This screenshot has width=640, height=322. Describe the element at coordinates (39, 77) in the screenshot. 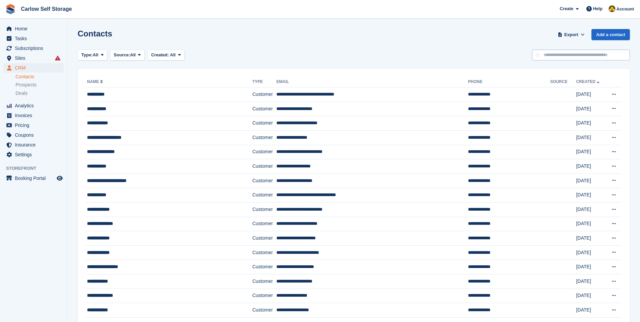

I see `a: Contacts` at that location.